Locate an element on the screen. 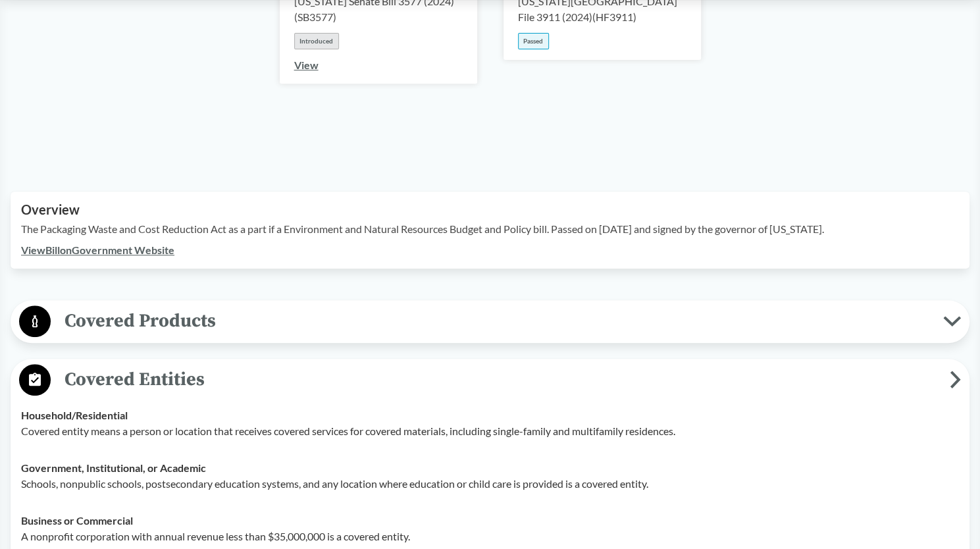 The width and height of the screenshot is (980, 549). p: A nonprofit corporation with annual revenue less than $35,000,000 is a covered entity. is located at coordinates (490, 537).